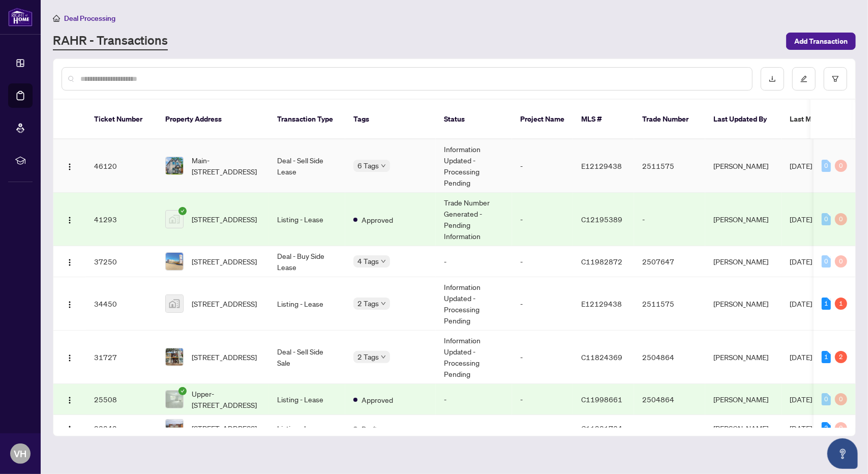  What do you see at coordinates (121, 428) in the screenshot?
I see `td: 23842` at bounding box center [121, 428].